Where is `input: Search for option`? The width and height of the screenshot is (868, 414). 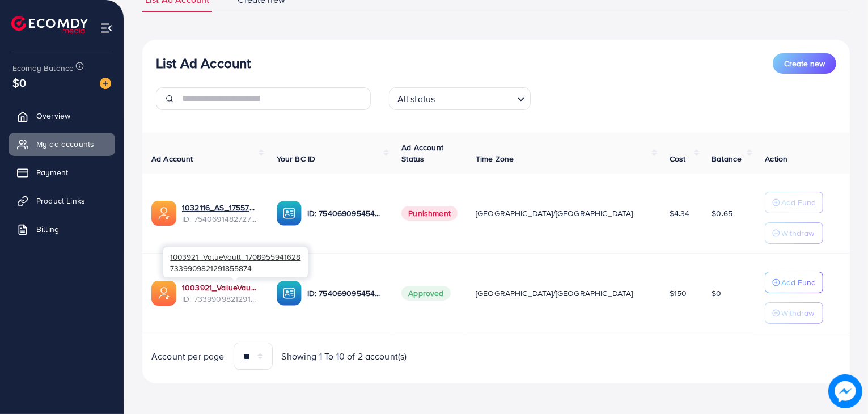
input: Search for option is located at coordinates (475, 98).